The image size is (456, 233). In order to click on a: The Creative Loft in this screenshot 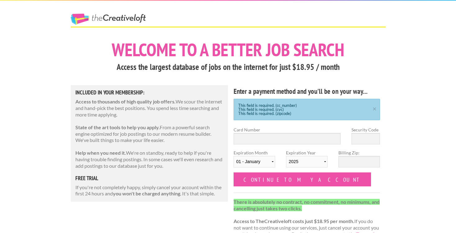, I will do `click(108, 19)`.